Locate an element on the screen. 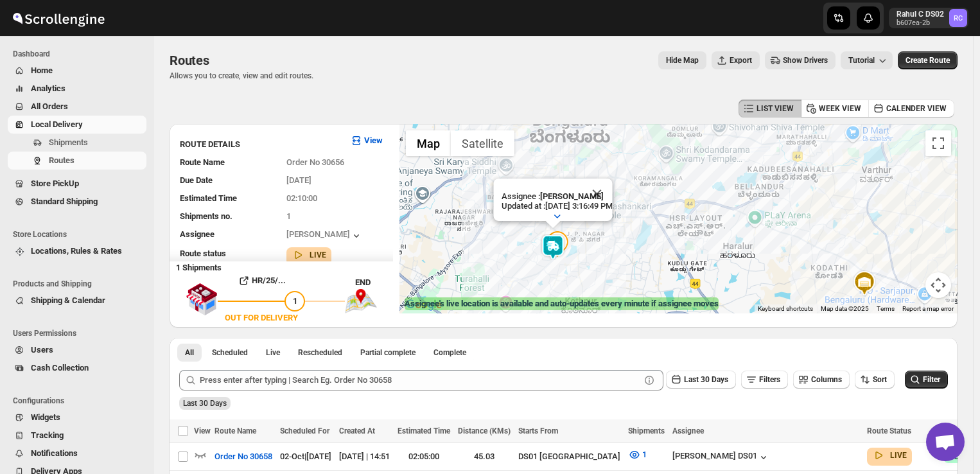  button: All Orders is located at coordinates (77, 107).